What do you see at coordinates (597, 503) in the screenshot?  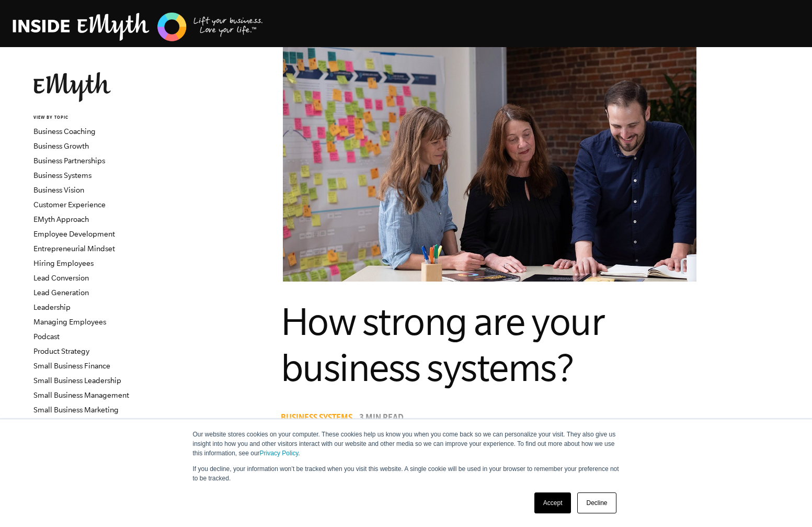 I see `a: Decline` at bounding box center [597, 503].